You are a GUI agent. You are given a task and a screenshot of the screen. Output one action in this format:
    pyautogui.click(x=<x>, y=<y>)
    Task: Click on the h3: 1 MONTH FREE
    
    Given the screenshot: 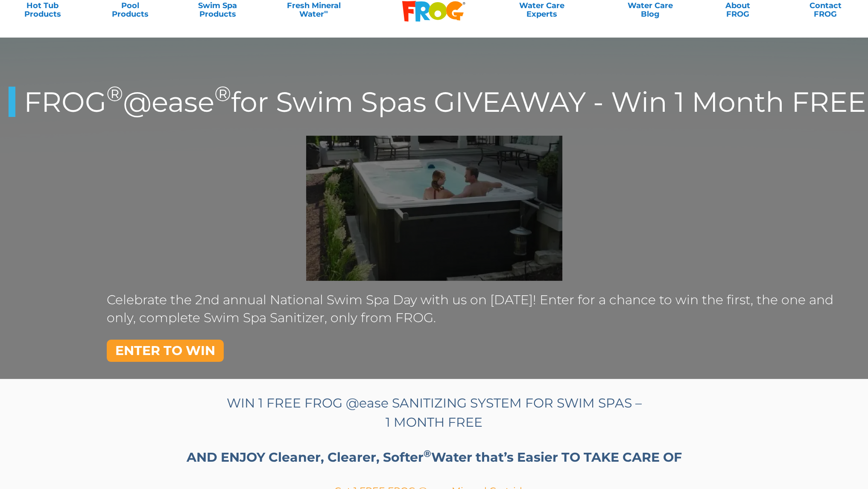 What is the action you would take?
    pyautogui.click(x=434, y=422)
    